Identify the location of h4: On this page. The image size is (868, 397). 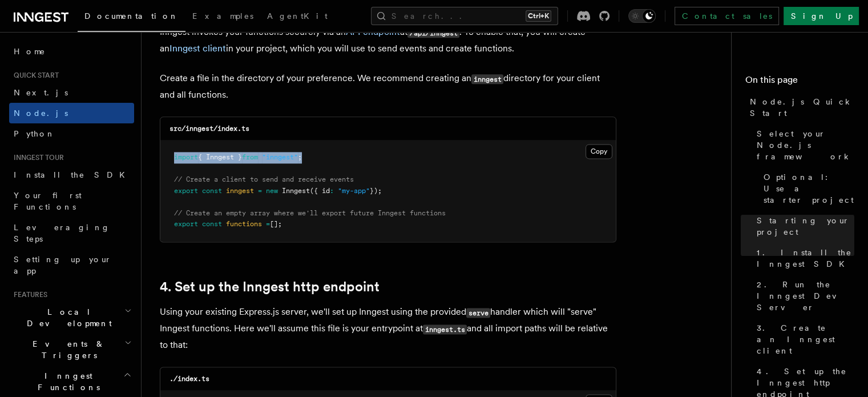
(800, 82).